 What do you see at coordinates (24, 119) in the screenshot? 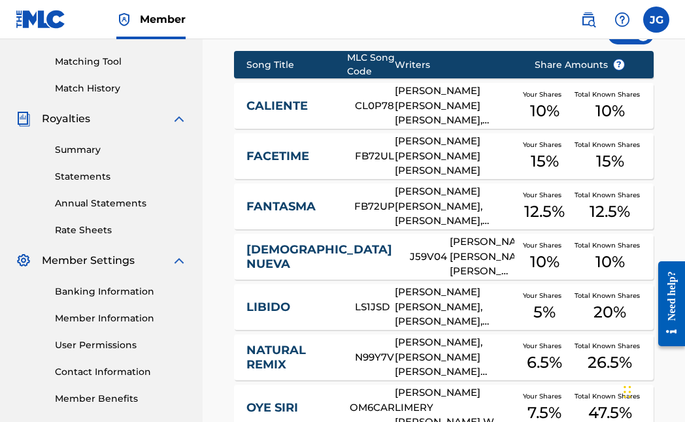
I see `img: Royalties` at bounding box center [24, 119].